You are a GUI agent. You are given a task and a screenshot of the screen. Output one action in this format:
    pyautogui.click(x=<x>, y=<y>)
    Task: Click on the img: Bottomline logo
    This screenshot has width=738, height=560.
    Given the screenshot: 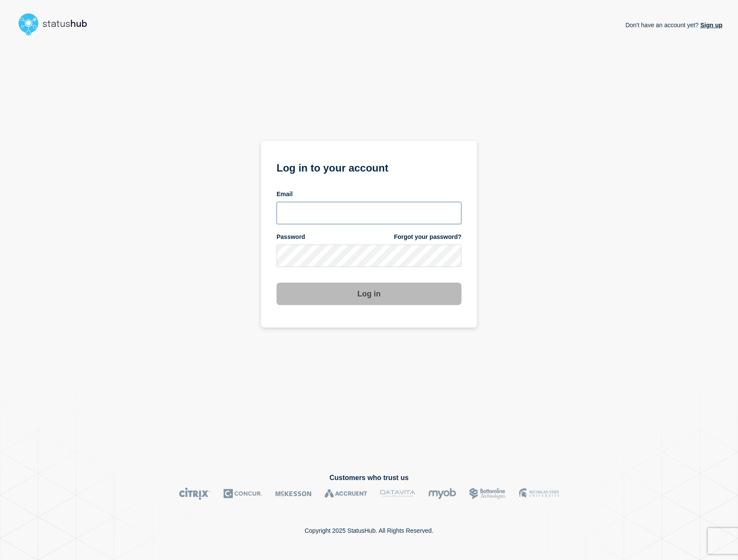 What is the action you would take?
    pyautogui.click(x=487, y=493)
    